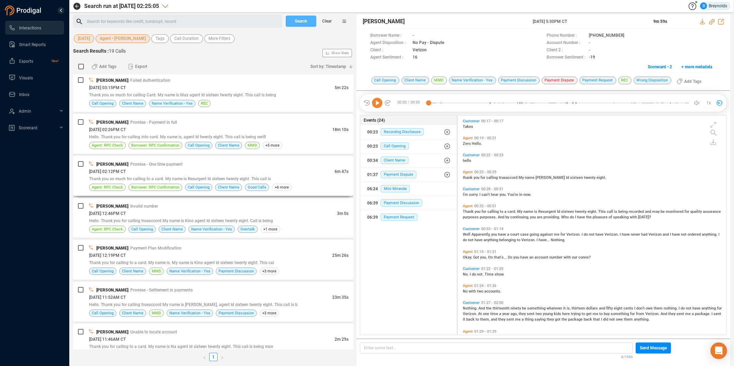  Describe the element at coordinates (494, 211) in the screenshot. I see `span: calling` at that location.